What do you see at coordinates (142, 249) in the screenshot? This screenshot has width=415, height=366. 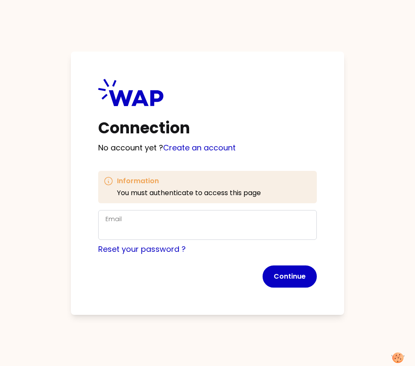 I see `a: Reset your password ?` at bounding box center [142, 249].